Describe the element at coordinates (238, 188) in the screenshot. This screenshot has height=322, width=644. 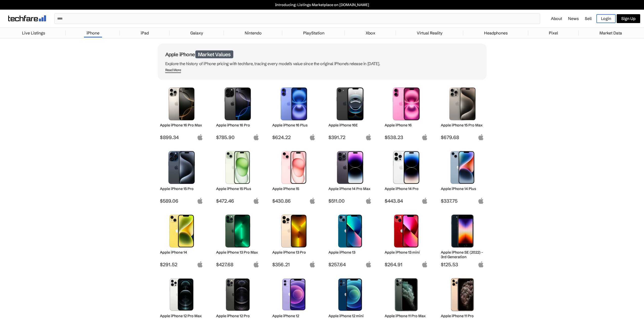
I see `h2: Apple iPhone 15 Plus` at that location.